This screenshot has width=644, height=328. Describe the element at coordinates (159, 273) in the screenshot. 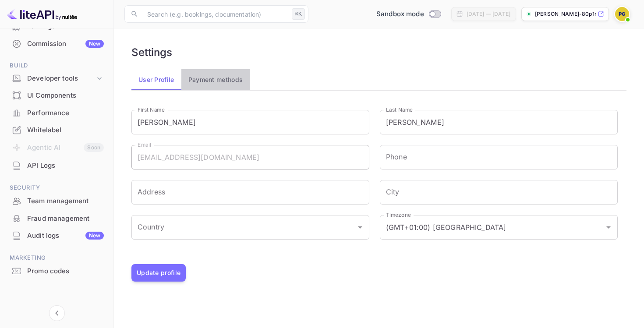

I see `button: Update profile` at that location.